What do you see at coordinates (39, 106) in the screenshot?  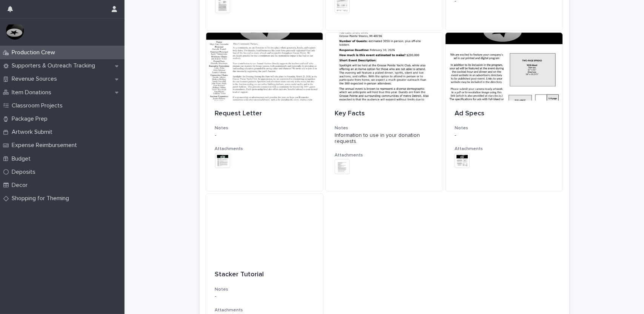 I see `p: Classroom Projects` at bounding box center [39, 106].